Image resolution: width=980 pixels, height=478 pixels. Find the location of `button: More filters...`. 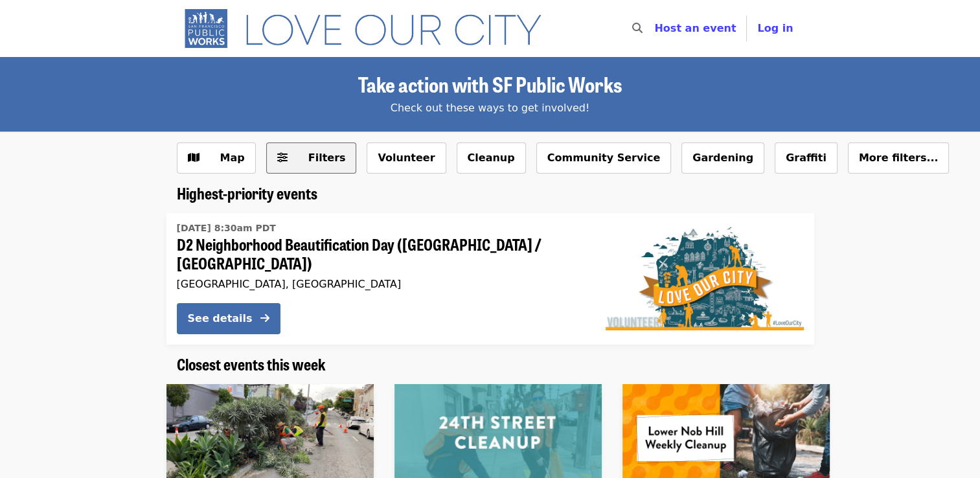

button: More filters... is located at coordinates (899, 158).